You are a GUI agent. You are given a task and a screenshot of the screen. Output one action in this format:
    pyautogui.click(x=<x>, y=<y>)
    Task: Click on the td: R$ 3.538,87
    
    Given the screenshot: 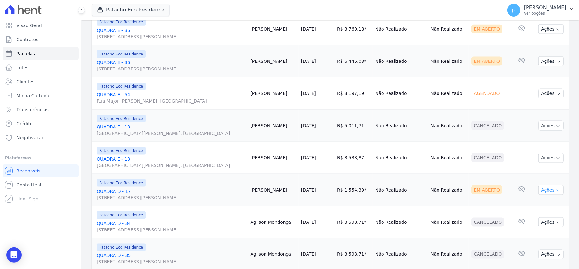 What is the action you would take?
    pyautogui.click(x=354, y=157)
    